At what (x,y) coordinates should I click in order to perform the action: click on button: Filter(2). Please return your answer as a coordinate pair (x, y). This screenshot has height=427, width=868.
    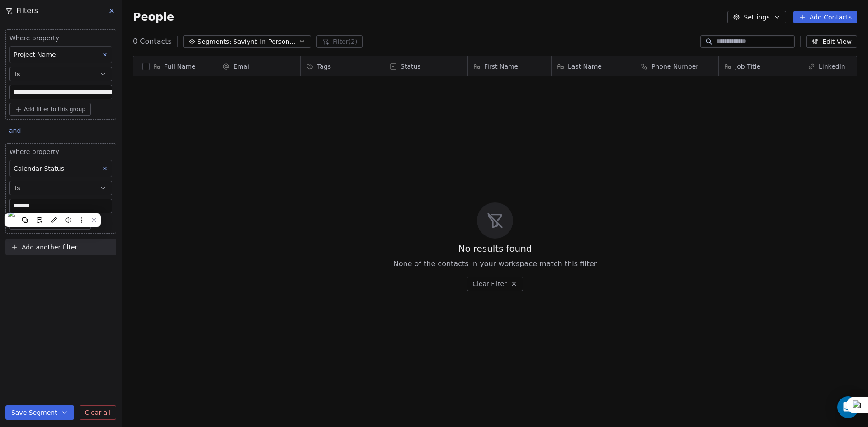
    Looking at the image, I should click on (339, 41).